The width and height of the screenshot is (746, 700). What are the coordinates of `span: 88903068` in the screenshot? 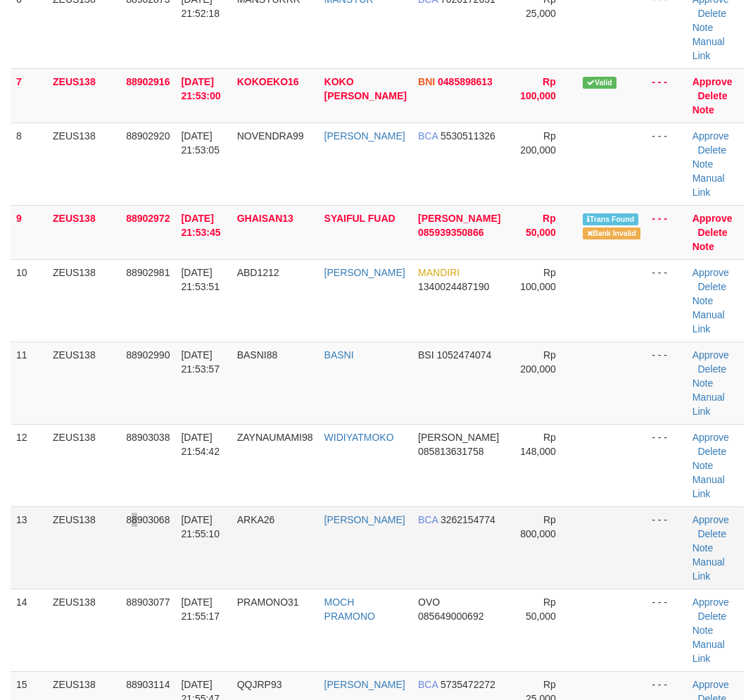 It's located at (148, 520).